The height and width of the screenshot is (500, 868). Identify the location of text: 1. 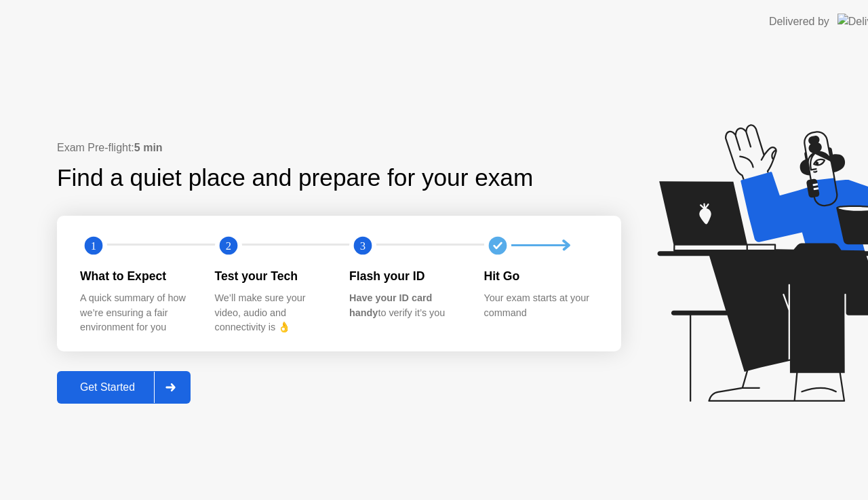
(93, 245).